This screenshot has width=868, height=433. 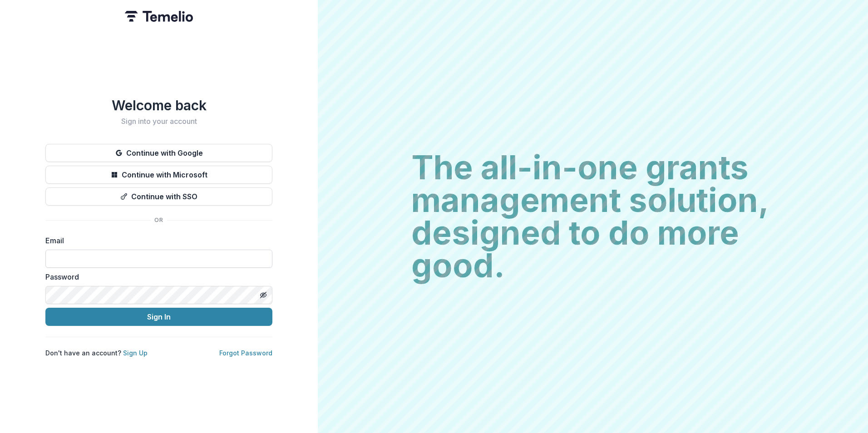 What do you see at coordinates (246, 353) in the screenshot?
I see `a: Forgot Password` at bounding box center [246, 353].